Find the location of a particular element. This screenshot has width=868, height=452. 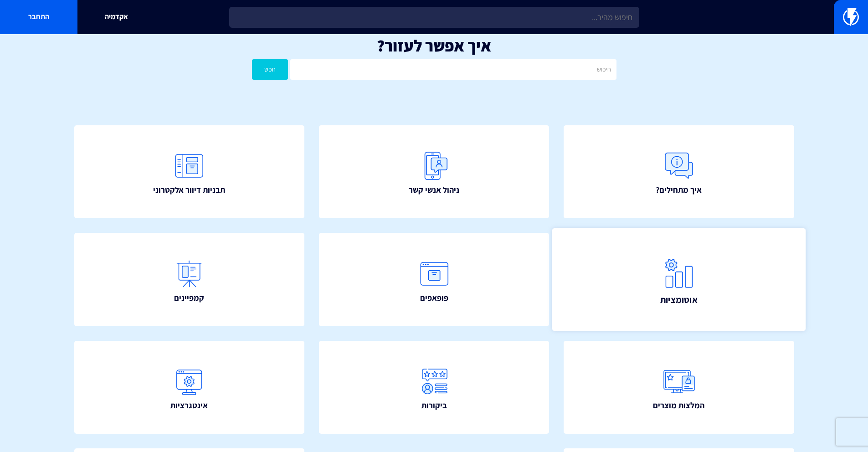

span: תבניות דיוור אלקטרוני is located at coordinates (189, 190).